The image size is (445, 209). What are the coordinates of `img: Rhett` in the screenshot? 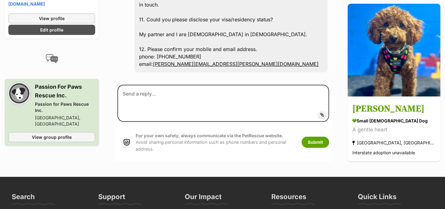 It's located at (394, 50).